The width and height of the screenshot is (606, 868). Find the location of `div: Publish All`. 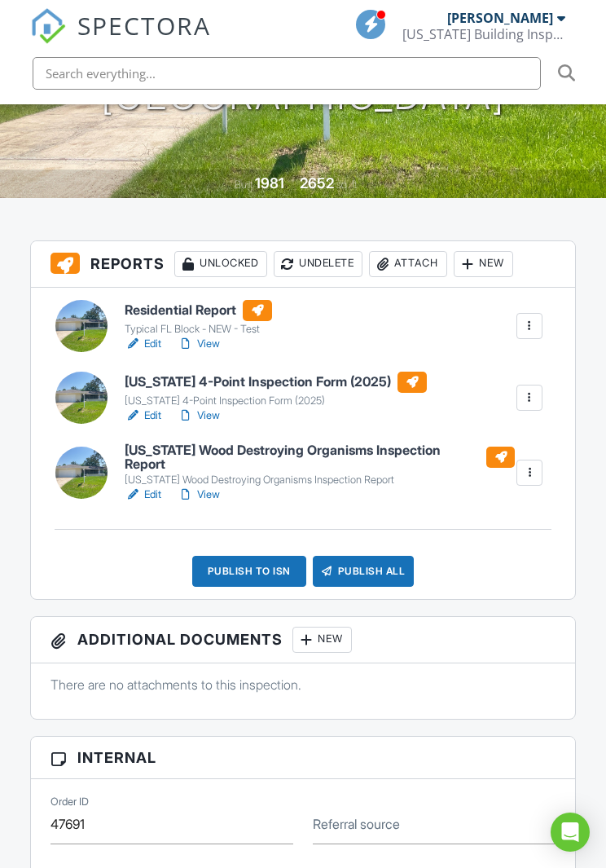

div: Publish All is located at coordinates (363, 571).